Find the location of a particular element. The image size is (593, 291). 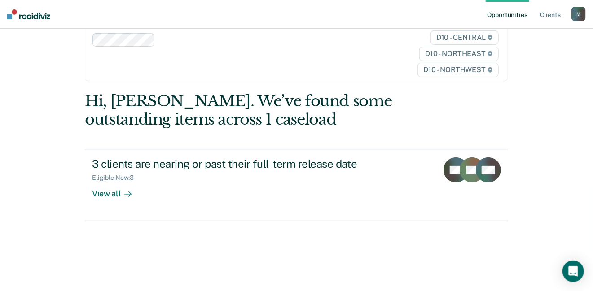

span: D10 - CENTRAL is located at coordinates (465, 38).